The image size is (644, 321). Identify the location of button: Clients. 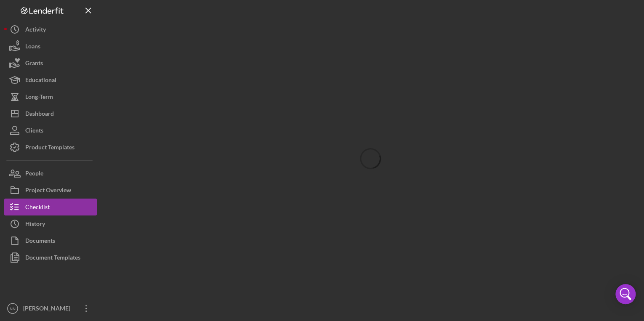
(50, 131).